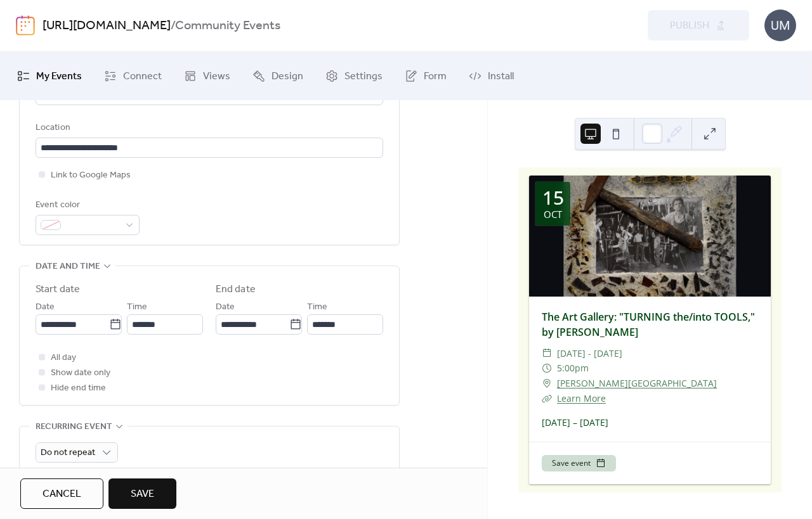 Image resolution: width=812 pixels, height=519 pixels. What do you see at coordinates (50, 76) in the screenshot?
I see `a: My Events` at bounding box center [50, 76].